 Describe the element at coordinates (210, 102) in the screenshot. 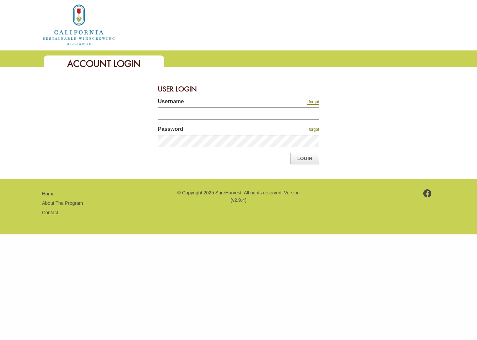

I see `label: Username` at that location.